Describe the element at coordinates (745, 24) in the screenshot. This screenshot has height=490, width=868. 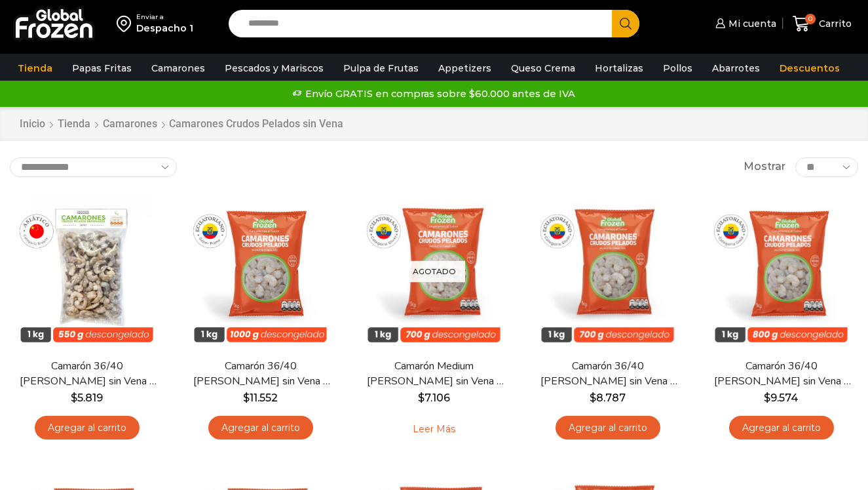
I see `a: Mi cuenta` at that location.